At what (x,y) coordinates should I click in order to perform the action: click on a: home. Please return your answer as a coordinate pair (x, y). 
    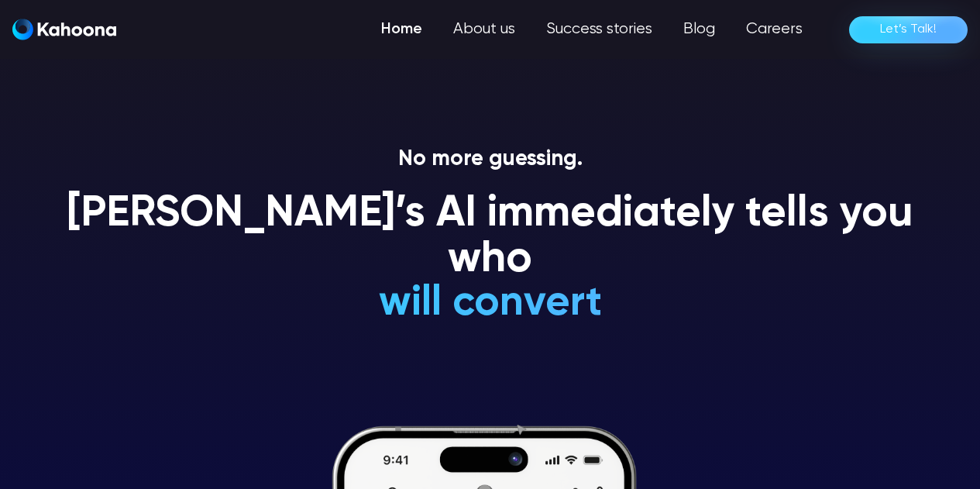
    Looking at the image, I should click on (64, 30).